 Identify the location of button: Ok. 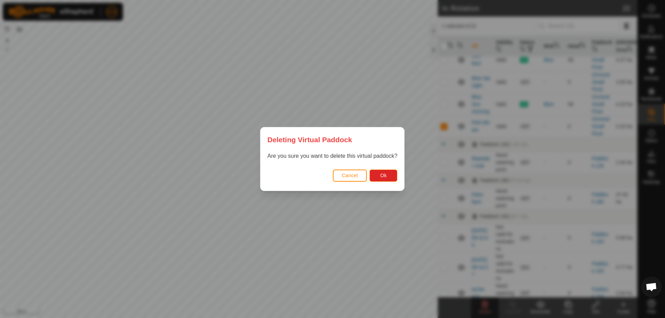
(384, 176).